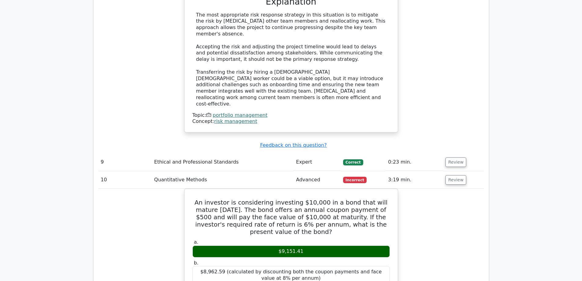 The height and width of the screenshot is (281, 582). What do you see at coordinates (291, 115) in the screenshot?
I see `div: Topic:` at bounding box center [291, 115].